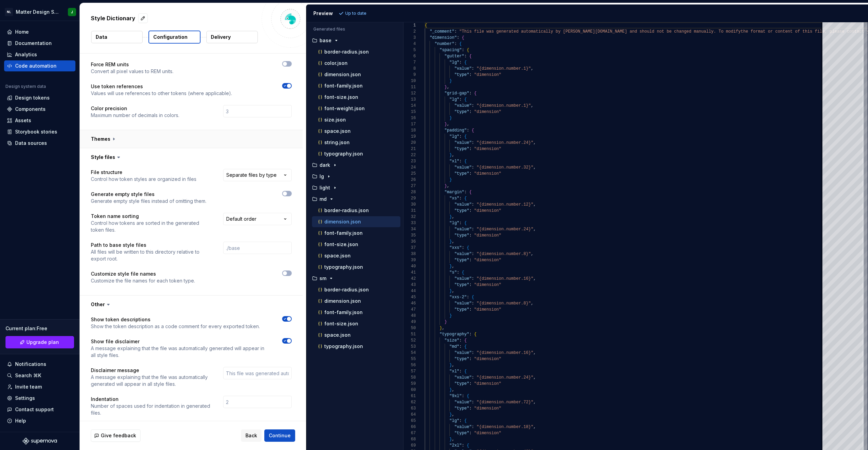 This screenshot has width=868, height=450. Describe the element at coordinates (409, 75) in the screenshot. I see `div: 9` at that location.